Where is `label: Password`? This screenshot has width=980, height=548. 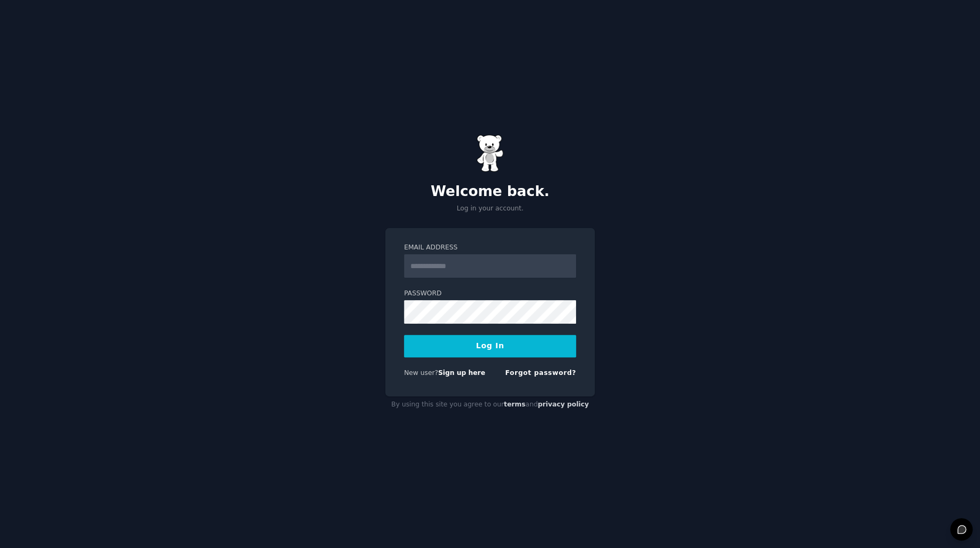
label: Password is located at coordinates (490, 294).